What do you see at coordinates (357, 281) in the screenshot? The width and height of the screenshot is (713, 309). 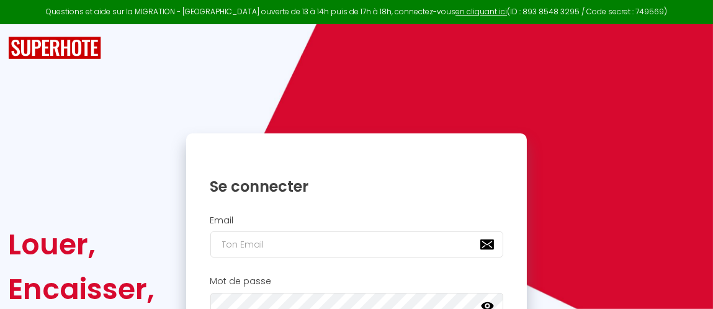 I see `h2: Mot de passe` at bounding box center [357, 281].